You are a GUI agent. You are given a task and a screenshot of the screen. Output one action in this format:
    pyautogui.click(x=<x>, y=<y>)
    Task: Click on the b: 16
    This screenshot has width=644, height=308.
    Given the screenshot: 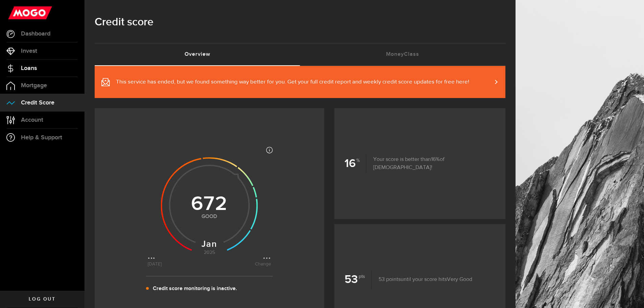 What is the action you would take?
    pyautogui.click(x=355, y=164)
    